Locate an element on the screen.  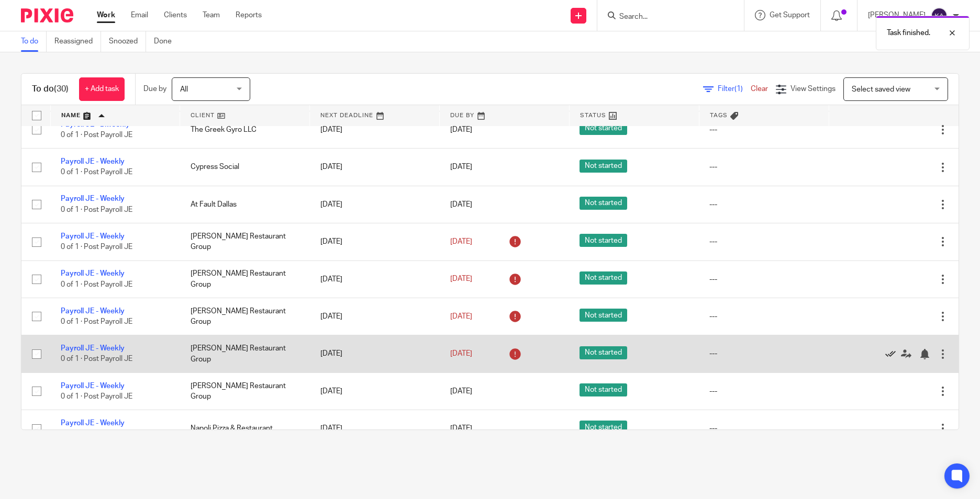
span: (30) is located at coordinates (62, 89).